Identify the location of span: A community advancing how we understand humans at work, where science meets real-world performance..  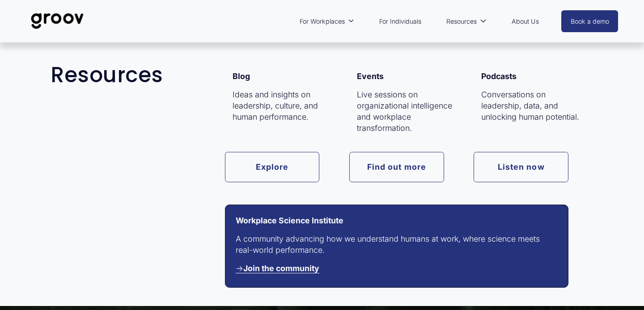
(389, 245).